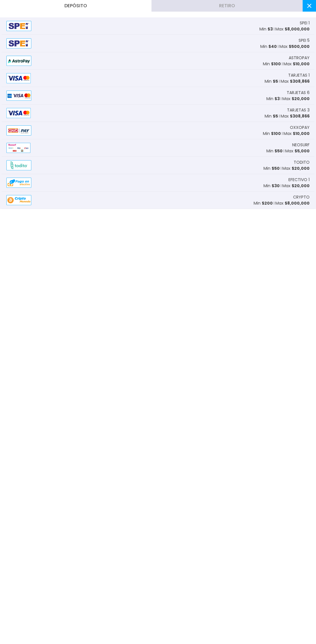 The image size is (316, 644). Describe the element at coordinates (303, 151) in the screenshot. I see `span: $ 5,000` at that location.